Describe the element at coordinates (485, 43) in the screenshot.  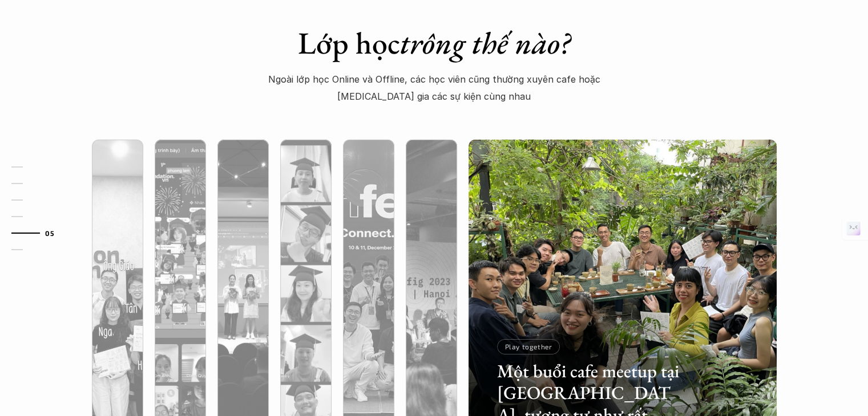
I see `em: trông thế nào?` at that location.